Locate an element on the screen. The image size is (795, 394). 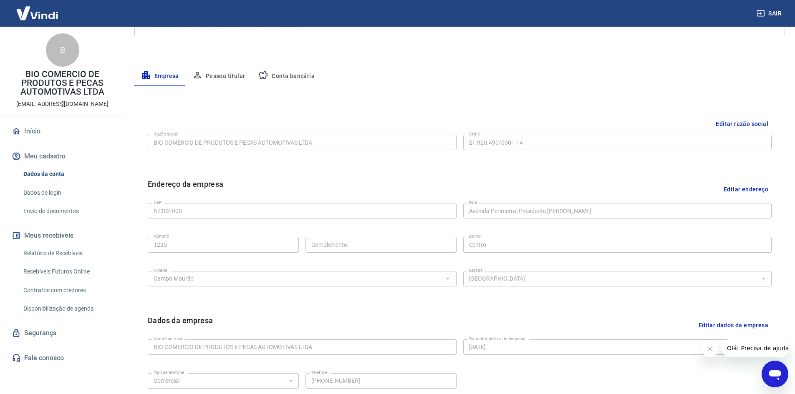
label: Telefone is located at coordinates (319, 373).